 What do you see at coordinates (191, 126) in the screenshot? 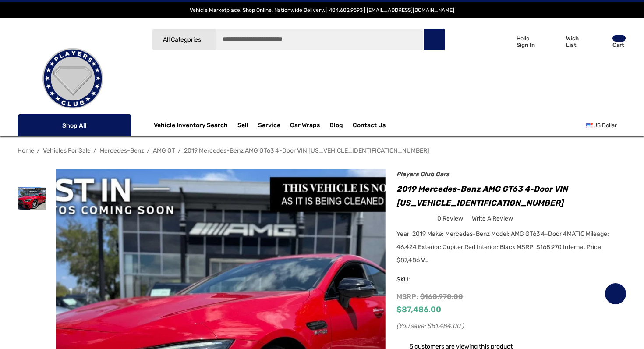
I see `a: Vehicle Inventory Search` at bounding box center [191, 126].